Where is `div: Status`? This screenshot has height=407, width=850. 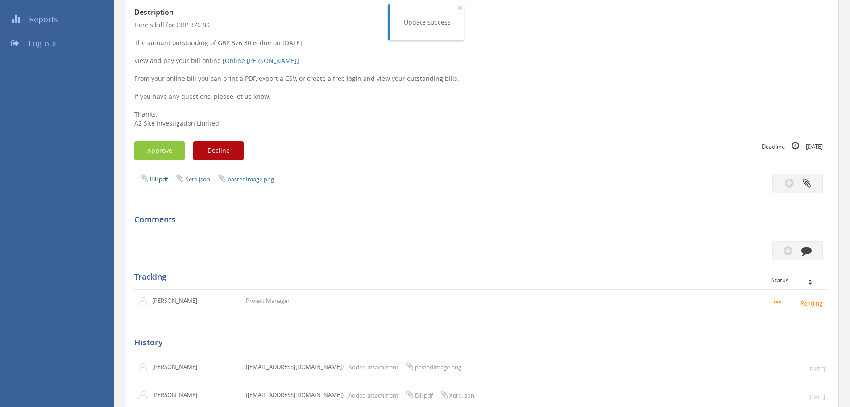
div: Status is located at coordinates (797, 280).